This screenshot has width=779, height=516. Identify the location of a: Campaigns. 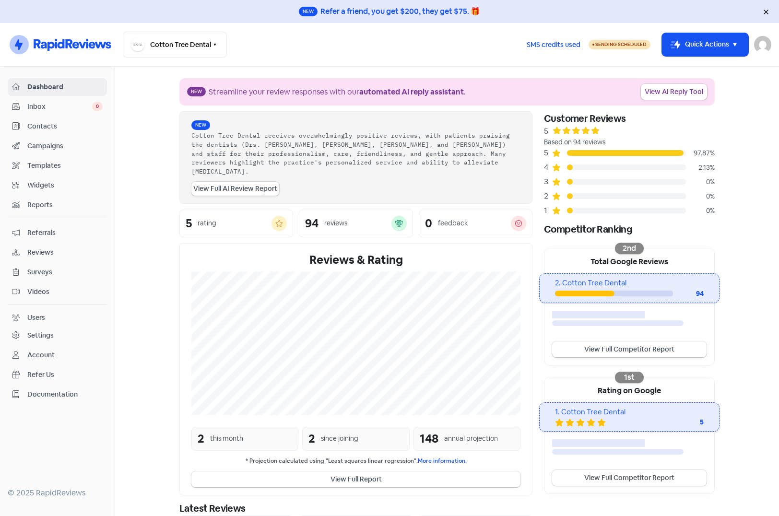
(57, 146).